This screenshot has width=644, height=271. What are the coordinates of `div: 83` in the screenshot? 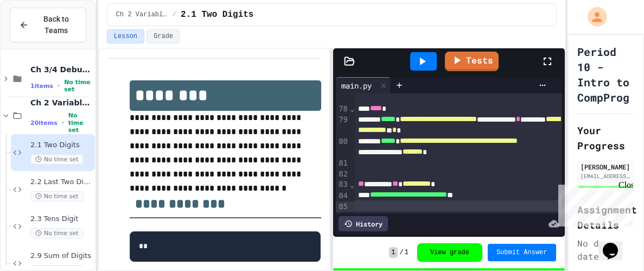 It's located at (343, 185).